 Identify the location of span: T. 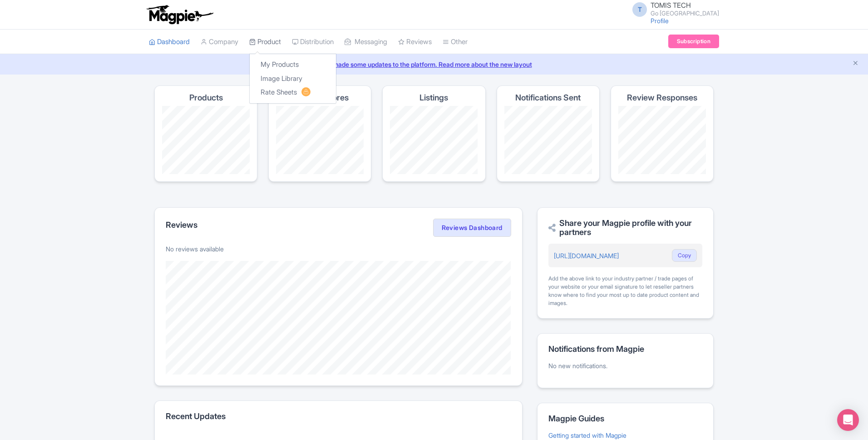
(640, 10).